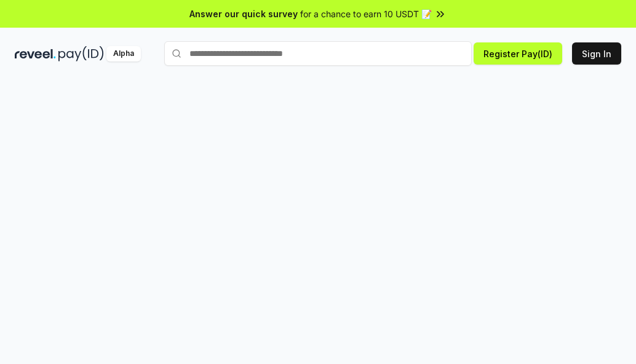  Describe the element at coordinates (244, 13) in the screenshot. I see `span: Answer our quick survey` at that location.